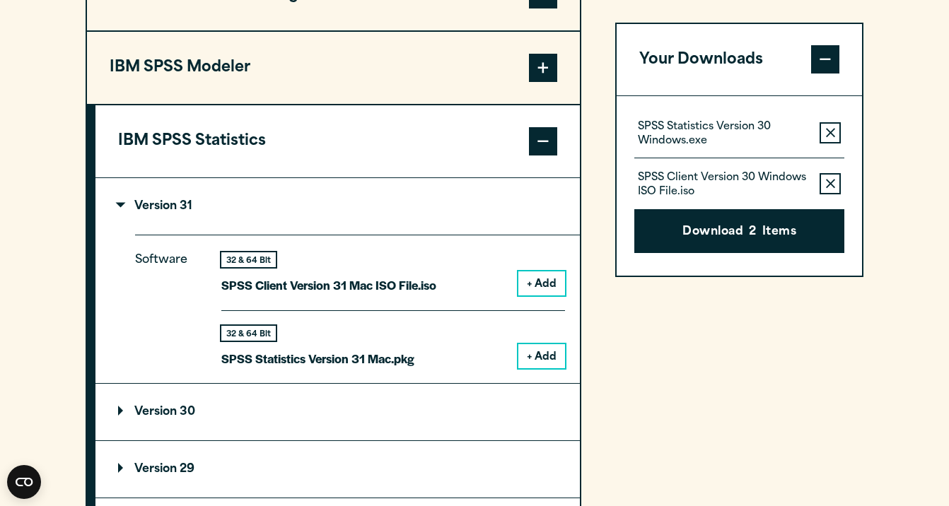 The image size is (949, 506). What do you see at coordinates (329, 285) in the screenshot?
I see `p: SPSS Client Version 31 Mac ISO File.iso` at bounding box center [329, 285].